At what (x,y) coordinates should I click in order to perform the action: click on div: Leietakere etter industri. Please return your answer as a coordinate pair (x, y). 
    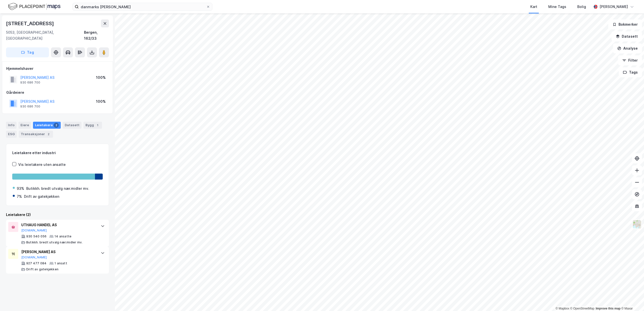
    Looking at the image, I should click on (57, 153).